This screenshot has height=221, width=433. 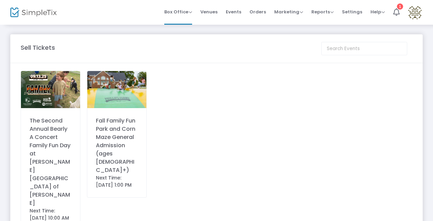 I want to click on span: Events, so click(x=233, y=12).